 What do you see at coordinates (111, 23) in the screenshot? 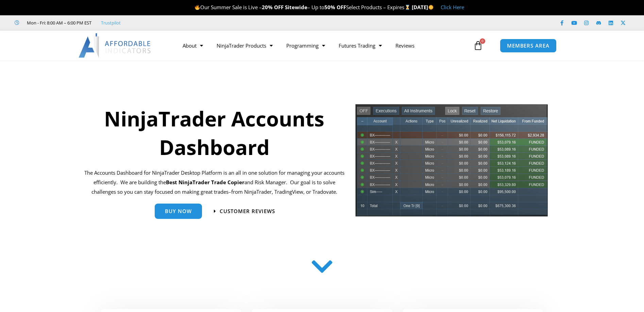
I see `a: Trustpilot` at bounding box center [111, 23].